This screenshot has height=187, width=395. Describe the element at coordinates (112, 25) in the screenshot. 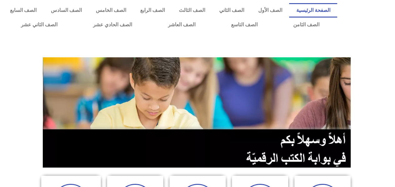

I see `a: الصف الحادي عشر` at that location.